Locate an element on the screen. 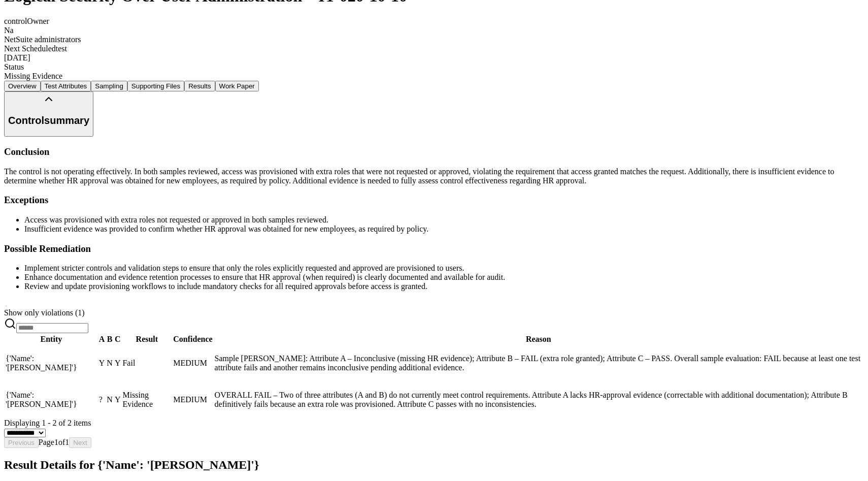  button: Supporting Files is located at coordinates (156, 86).